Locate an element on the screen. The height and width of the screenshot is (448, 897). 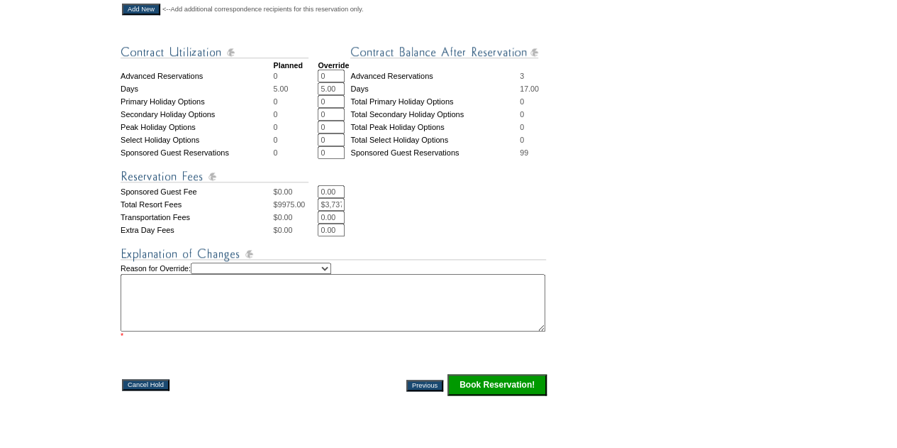
td: Total Secondary Holiday Options is located at coordinates (435, 114).